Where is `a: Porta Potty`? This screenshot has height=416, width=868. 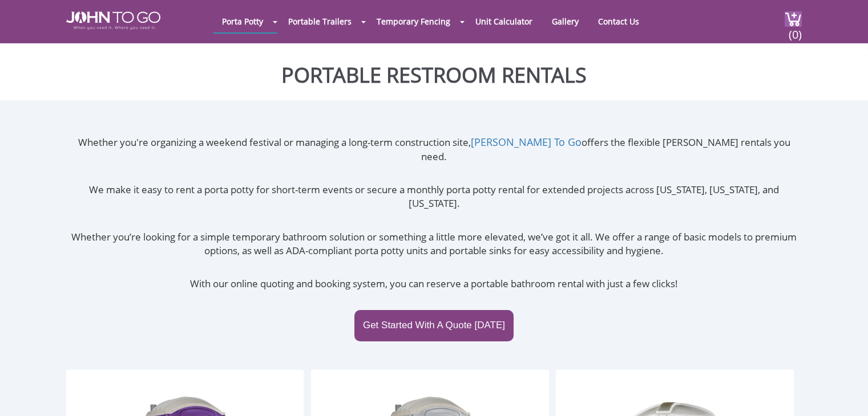 a: Porta Potty is located at coordinates (243, 21).